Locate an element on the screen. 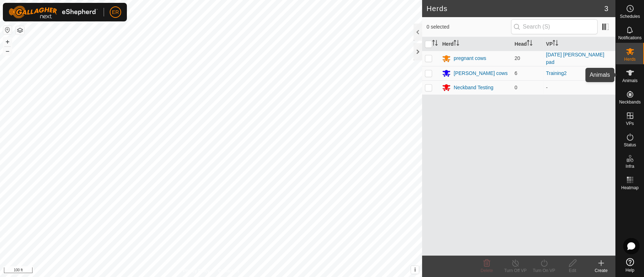  button: Reset Map is located at coordinates (8, 30).